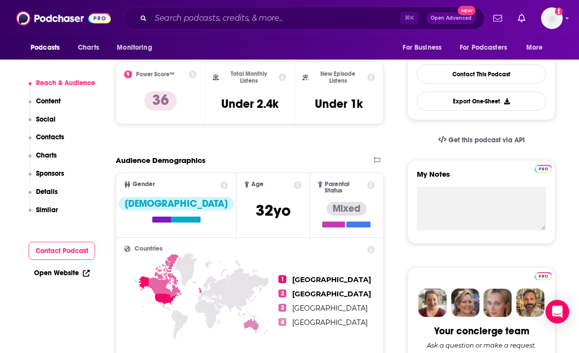  What do you see at coordinates (250, 104) in the screenshot?
I see `h3: Under 2.4k` at bounding box center [250, 104].